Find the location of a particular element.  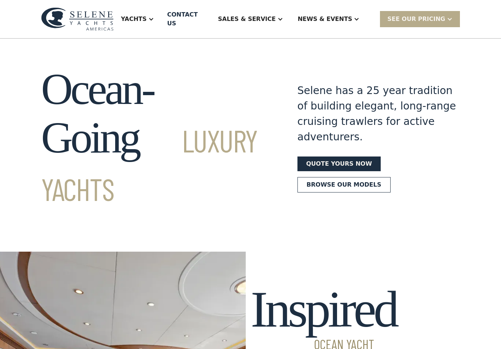

a: Browse our models is located at coordinates (344, 185).